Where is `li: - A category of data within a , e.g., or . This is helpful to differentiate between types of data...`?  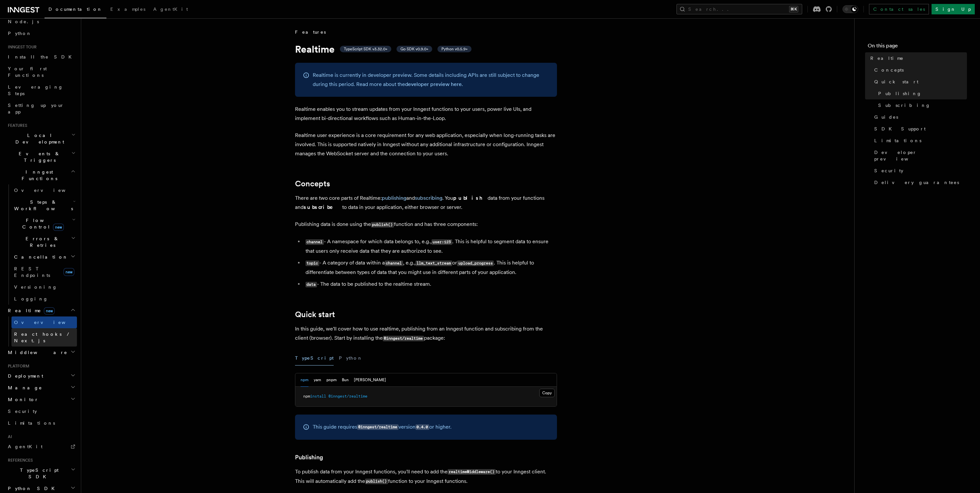 li: - A category of data within a , e.g., or . This is helpful to differentiate between types of data... is located at coordinates (430, 267).